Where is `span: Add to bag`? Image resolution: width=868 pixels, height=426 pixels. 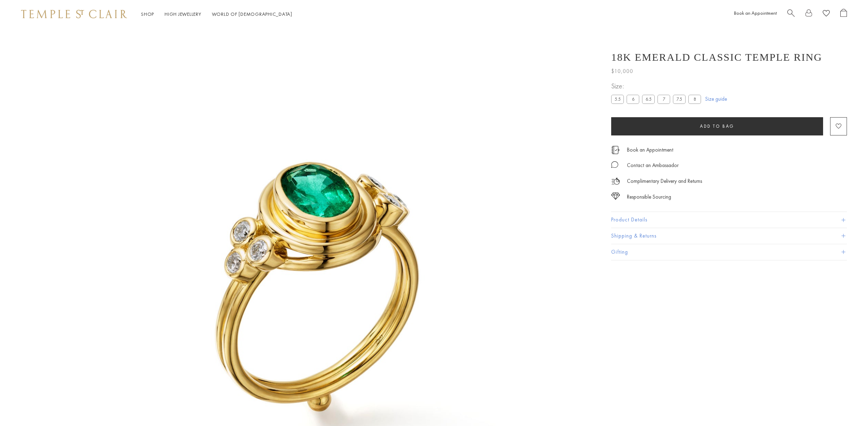 span: Add to bag is located at coordinates (717, 126).